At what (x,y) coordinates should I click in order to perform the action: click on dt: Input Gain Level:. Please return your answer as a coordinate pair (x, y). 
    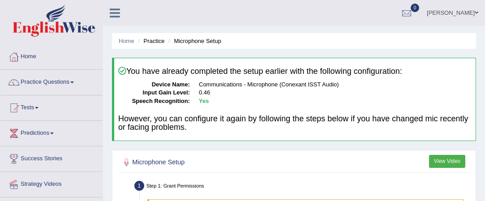
    Looking at the image, I should click on (154, 93).